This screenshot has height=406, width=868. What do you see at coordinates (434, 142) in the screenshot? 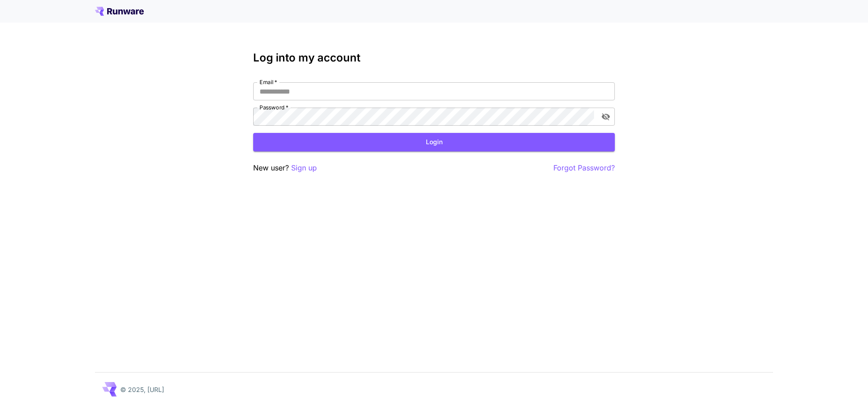
I see `button: Login` at bounding box center [434, 142].